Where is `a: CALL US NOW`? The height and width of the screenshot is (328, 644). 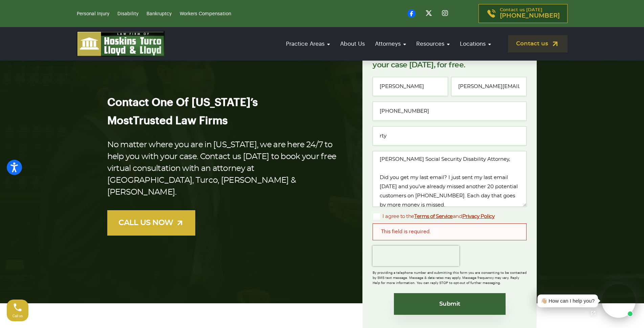
a: CALL US NOW is located at coordinates (151, 223).